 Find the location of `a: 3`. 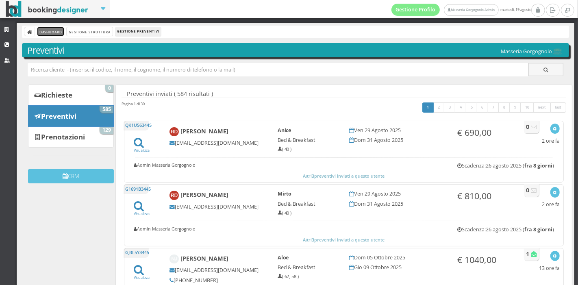

a: 3 is located at coordinates (450, 108).